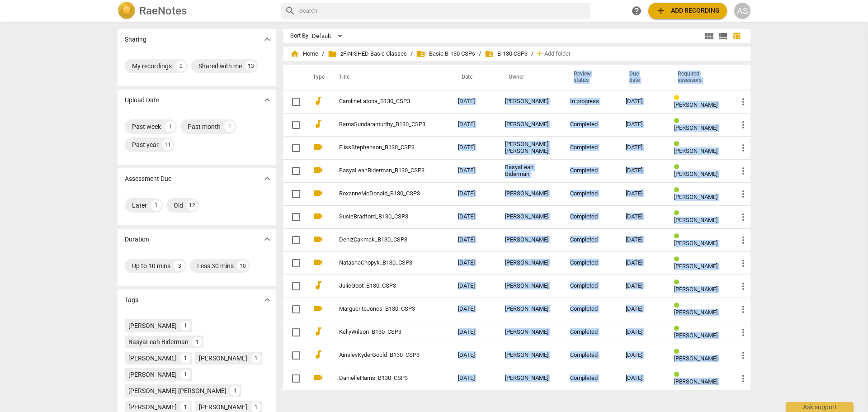 The width and height of the screenshot is (868, 412). I want to click on p: Tags, so click(132, 300).